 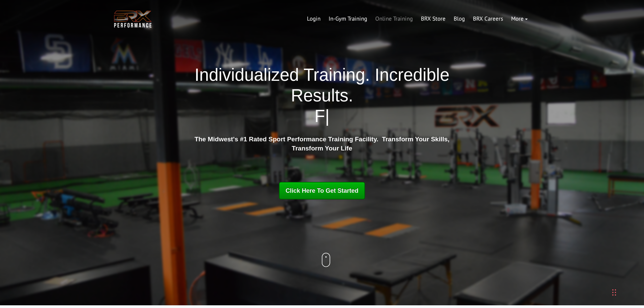 What do you see at coordinates (459, 19) in the screenshot?
I see `a: Blog` at bounding box center [459, 19].